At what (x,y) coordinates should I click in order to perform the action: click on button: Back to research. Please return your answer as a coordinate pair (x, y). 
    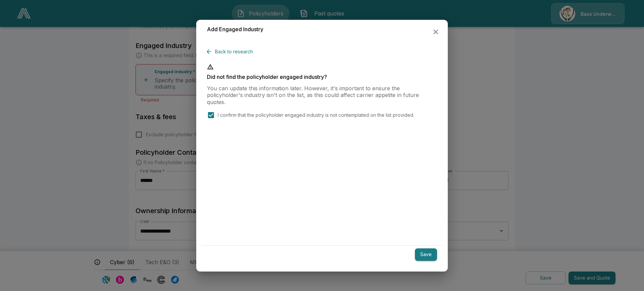
    Looking at the image, I should click on (231, 52).